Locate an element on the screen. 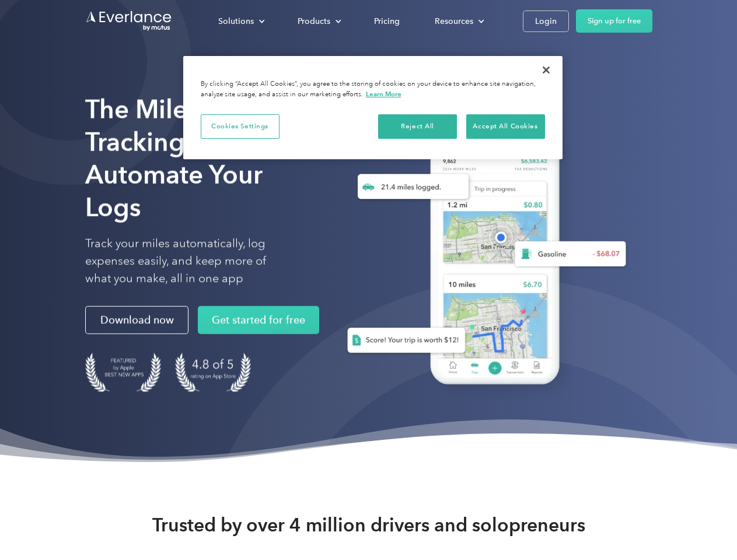 The width and height of the screenshot is (737, 560). a: More information about your privacy, opens in a new tab is located at coordinates (384, 93).